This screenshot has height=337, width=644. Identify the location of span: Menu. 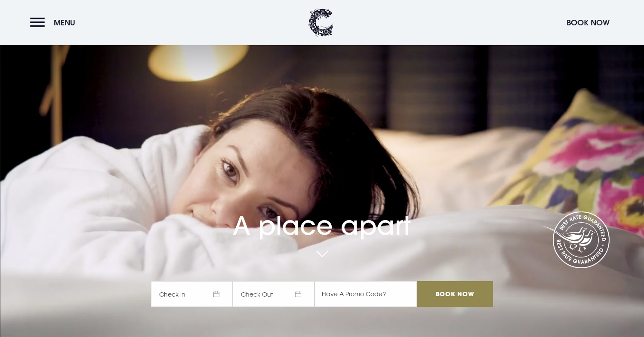
(65, 23).